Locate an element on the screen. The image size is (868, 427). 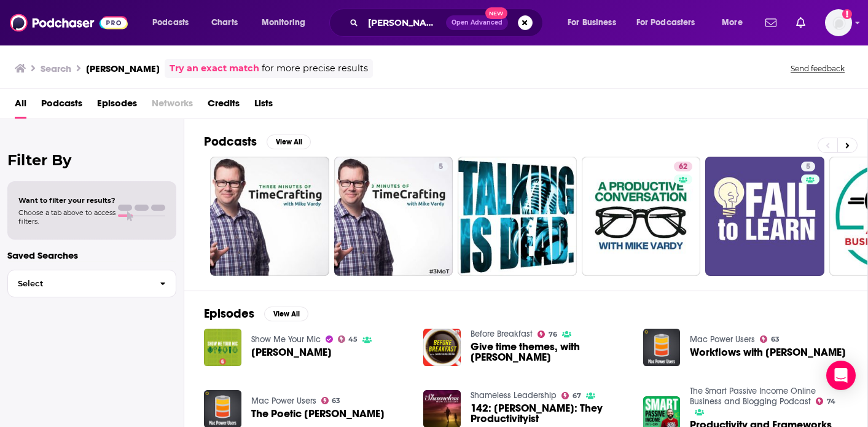
img: Podchaser - Follow, Share and Rate Podcasts is located at coordinates (69, 23).